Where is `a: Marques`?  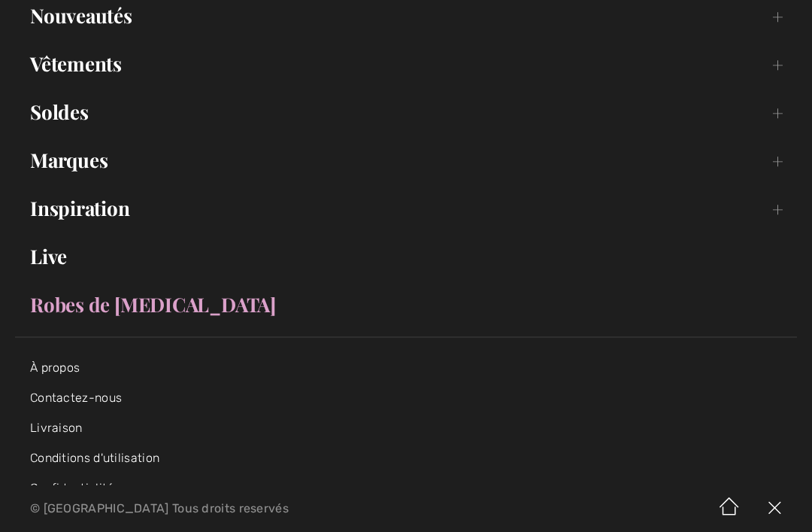
a: Marques is located at coordinates (406, 160).